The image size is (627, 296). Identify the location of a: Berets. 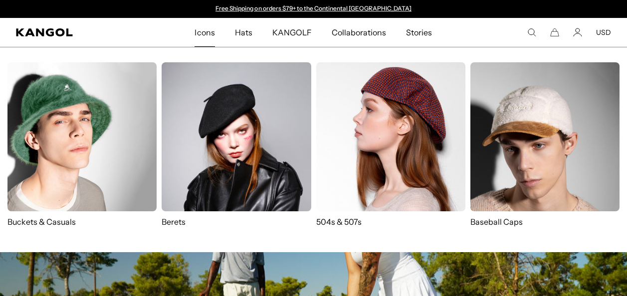
(236, 145).